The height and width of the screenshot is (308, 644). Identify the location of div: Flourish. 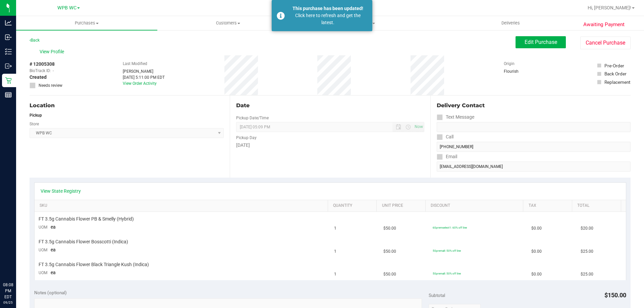
(521, 71).